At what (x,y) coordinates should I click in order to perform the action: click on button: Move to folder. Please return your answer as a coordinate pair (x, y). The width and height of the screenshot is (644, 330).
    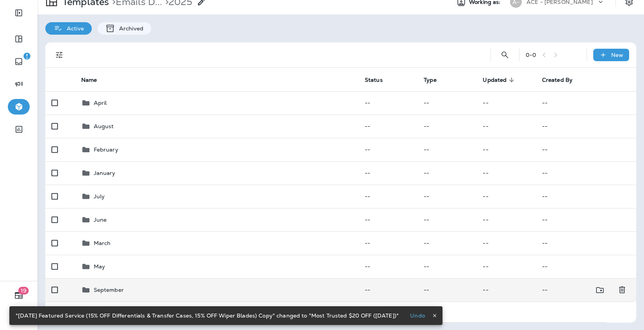
    Looking at the image, I should click on (600, 290).